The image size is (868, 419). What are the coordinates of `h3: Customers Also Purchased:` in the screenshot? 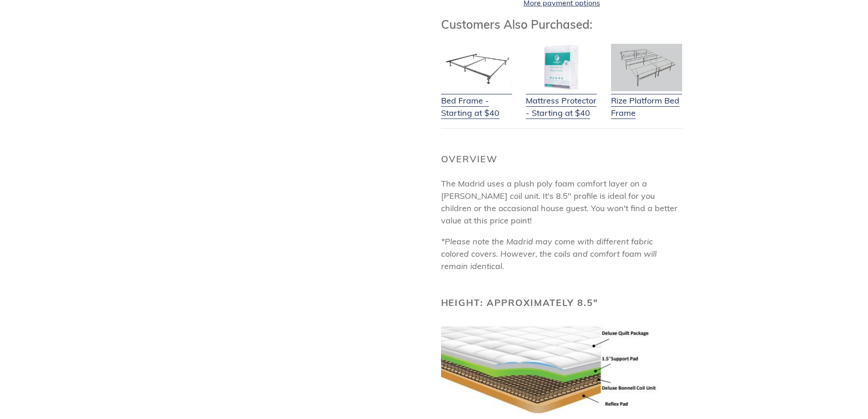 It's located at (562, 24).